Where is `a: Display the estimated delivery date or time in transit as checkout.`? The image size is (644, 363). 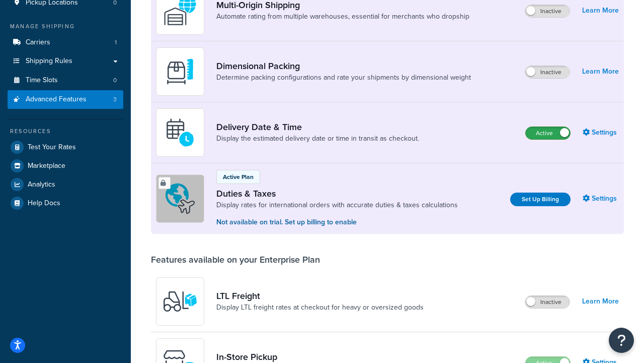
a: Display the estimated delivery date or time in transit as checkout. is located at coordinates (317, 139).